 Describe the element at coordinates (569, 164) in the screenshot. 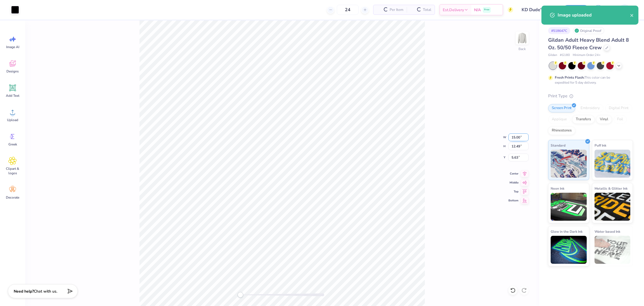

I see `img: Standard` at that location.